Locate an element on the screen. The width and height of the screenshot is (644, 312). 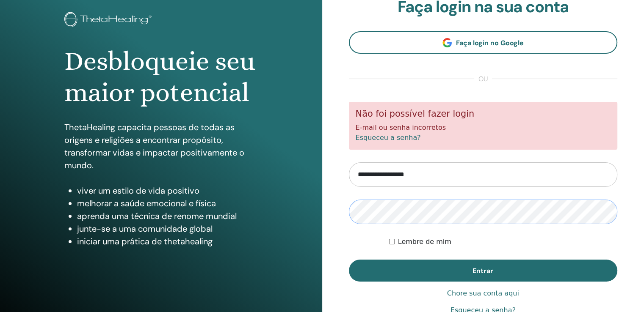
div: Mantenha-me autenticado indefinidamente ou até que eu faça logout manualmente is located at coordinates (503, 242).